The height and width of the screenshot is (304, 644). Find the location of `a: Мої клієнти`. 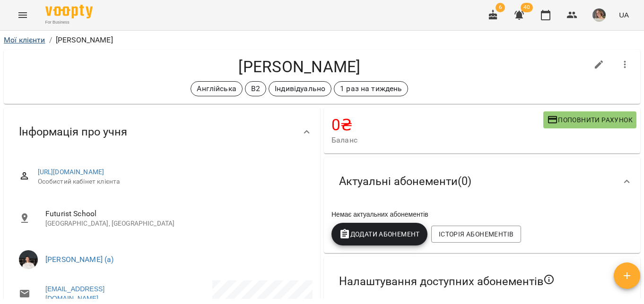

a: Мої клієнти is located at coordinates (24, 40).